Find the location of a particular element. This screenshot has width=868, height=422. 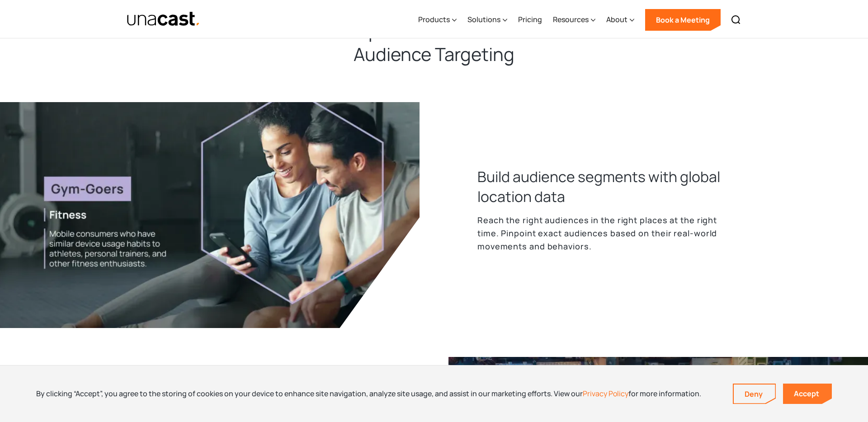

img: Unacast text logo is located at coordinates (163, 19).